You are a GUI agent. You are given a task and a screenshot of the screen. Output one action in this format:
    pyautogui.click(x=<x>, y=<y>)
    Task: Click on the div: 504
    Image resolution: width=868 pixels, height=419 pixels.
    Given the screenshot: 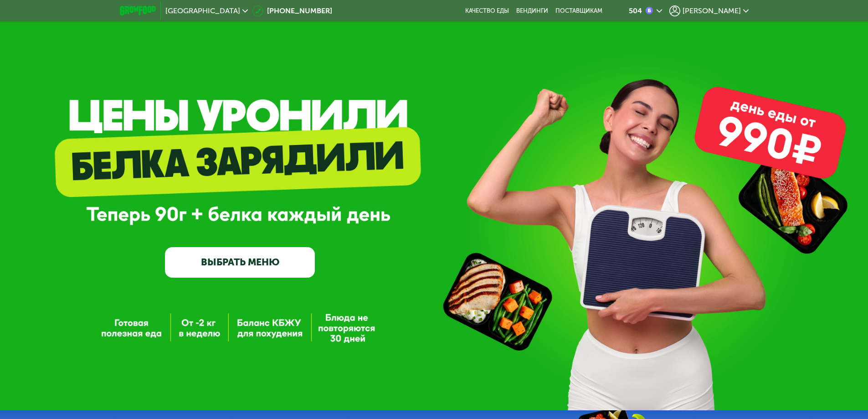 What is the action you would take?
    pyautogui.click(x=635, y=11)
    